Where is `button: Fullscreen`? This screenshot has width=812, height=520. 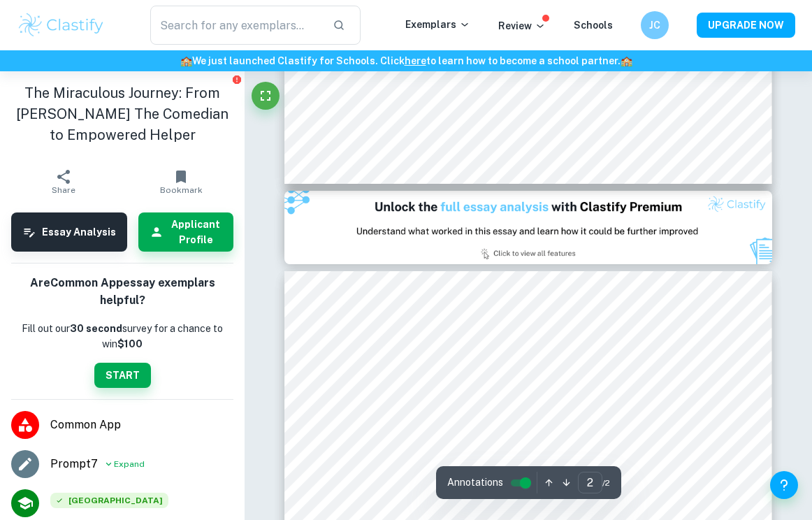
button: Fullscreen is located at coordinates (265, 95).